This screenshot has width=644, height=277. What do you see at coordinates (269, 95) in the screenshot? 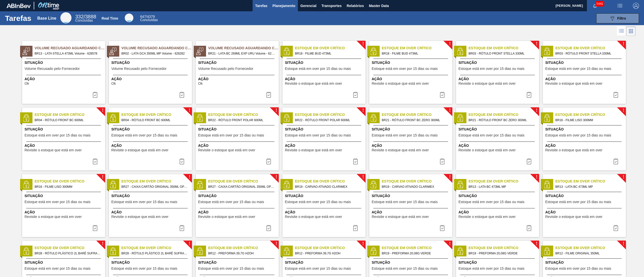
I see `button: icon-task-complete` at bounding box center [269, 95].